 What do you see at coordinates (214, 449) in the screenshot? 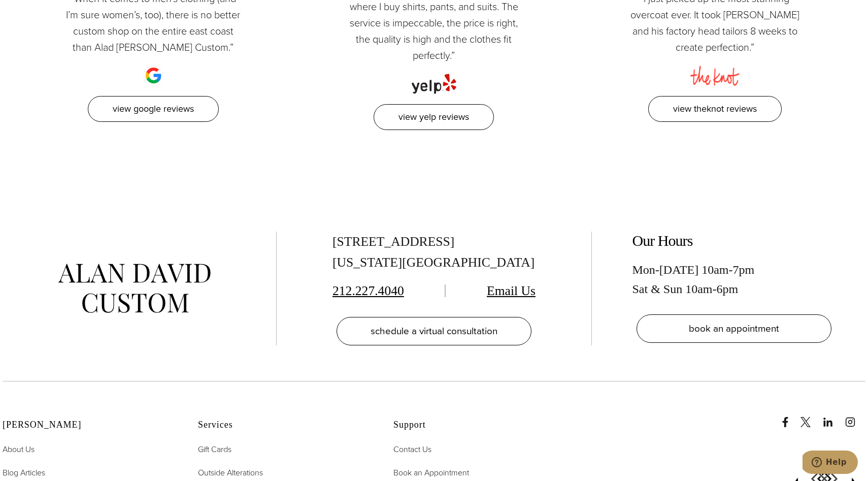
I see `span: Gift Cards` at bounding box center [214, 449].